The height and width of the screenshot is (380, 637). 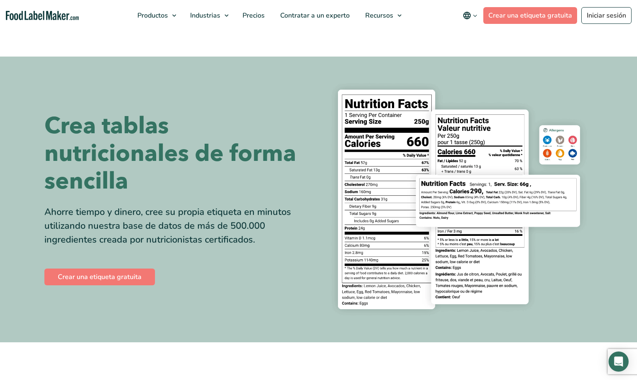 What do you see at coordinates (618, 361) in the screenshot?
I see `div: Open Intercom Messenger` at bounding box center [618, 361].